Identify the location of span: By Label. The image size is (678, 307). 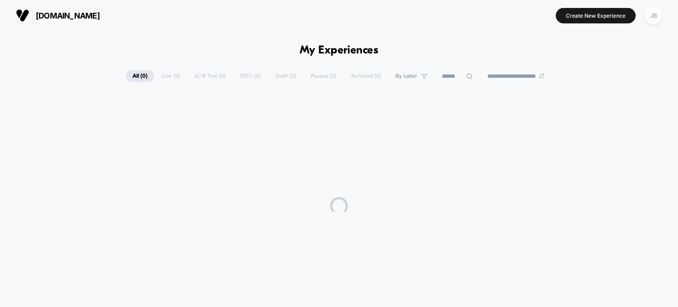
(406, 76).